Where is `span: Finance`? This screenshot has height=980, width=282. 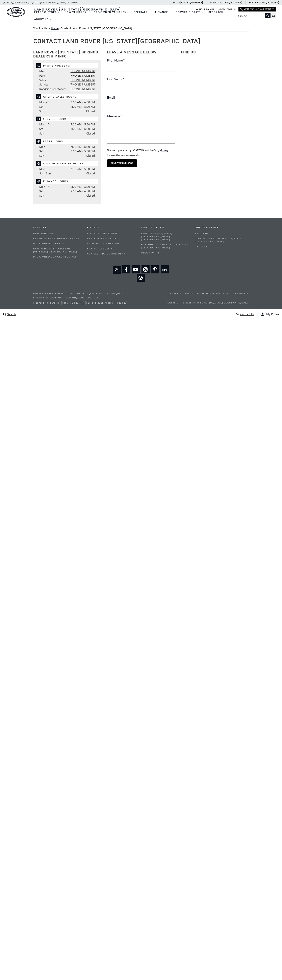 span: Finance is located at coordinates (111, 228).